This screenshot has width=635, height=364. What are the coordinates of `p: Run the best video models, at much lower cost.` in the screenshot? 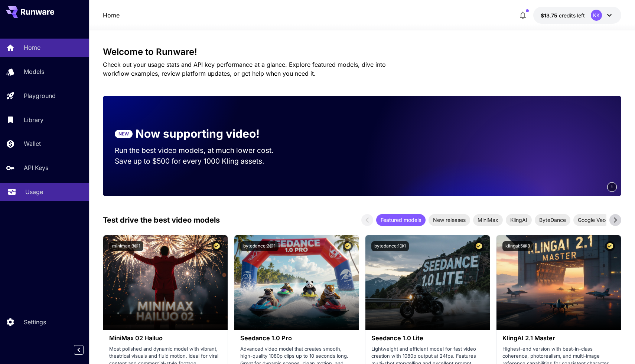 It's located at (201, 151).